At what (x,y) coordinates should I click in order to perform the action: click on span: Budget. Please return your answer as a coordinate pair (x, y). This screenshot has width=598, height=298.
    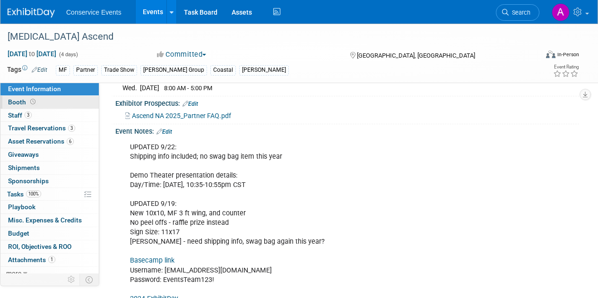
    Looking at the image, I should click on (18, 233).